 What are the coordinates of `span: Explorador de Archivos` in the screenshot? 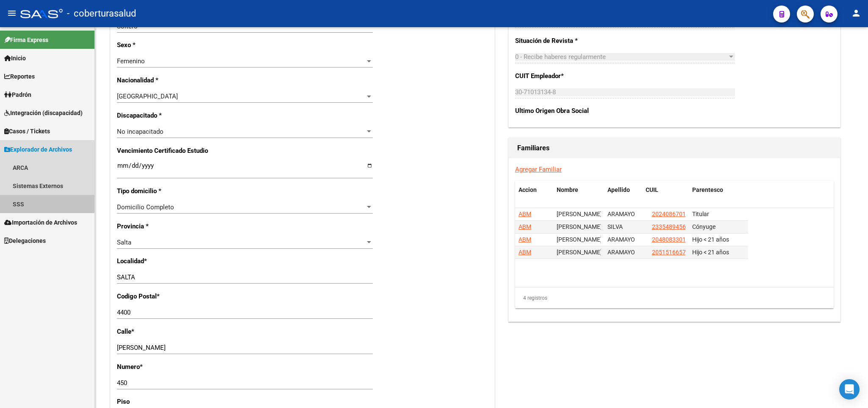 It's located at (38, 149).